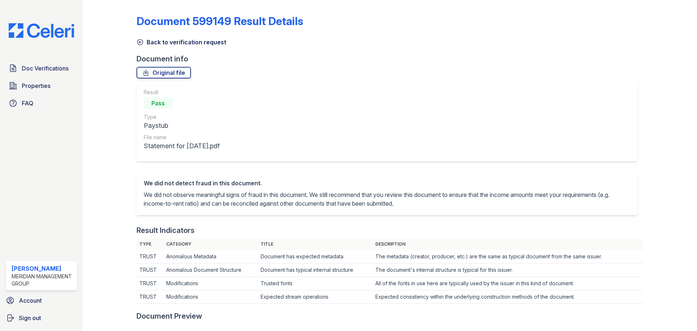  Describe the element at coordinates (508, 270) in the screenshot. I see `td: The document's internal structure is typical for this issuer.` at that location.